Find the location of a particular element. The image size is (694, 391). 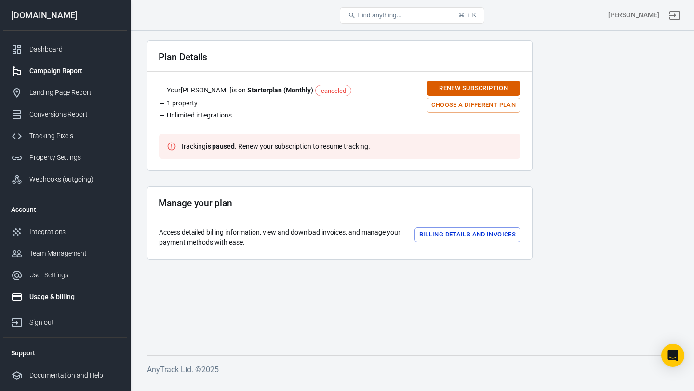

a: Dashboard is located at coordinates (65, 49).